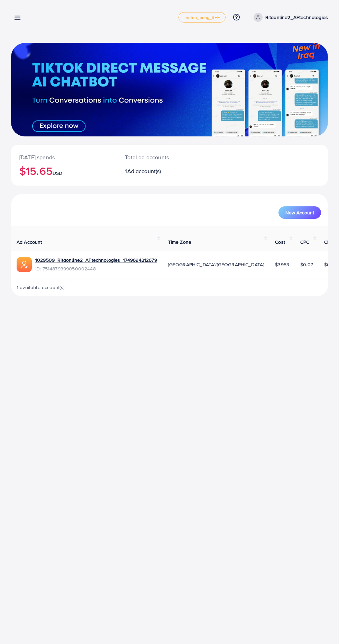 This screenshot has height=644, width=339. What do you see at coordinates (41, 287) in the screenshot?
I see `span: 1 available account(s)` at bounding box center [41, 287].